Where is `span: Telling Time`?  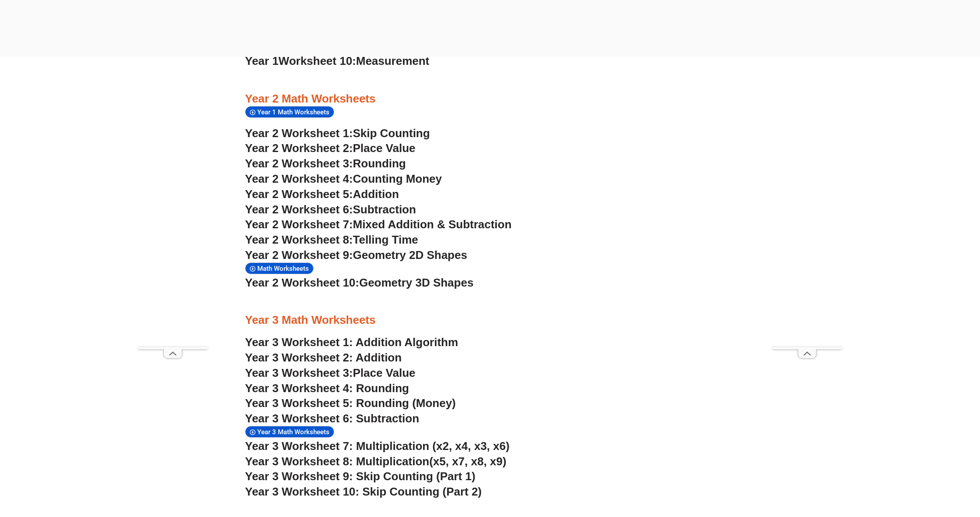
span: Telling Time is located at coordinates (385, 240).